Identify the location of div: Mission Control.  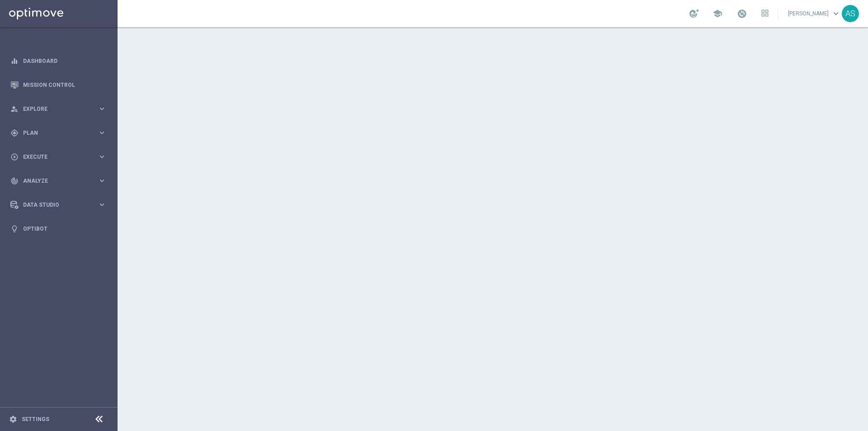
(59, 85).